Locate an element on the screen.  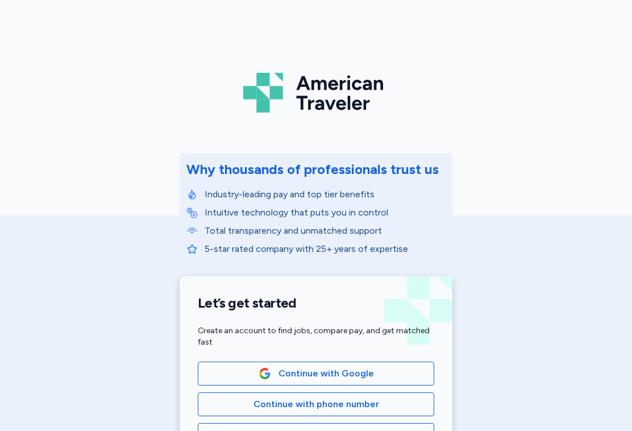
p: Total transparency and unmatched support is located at coordinates (325, 231).